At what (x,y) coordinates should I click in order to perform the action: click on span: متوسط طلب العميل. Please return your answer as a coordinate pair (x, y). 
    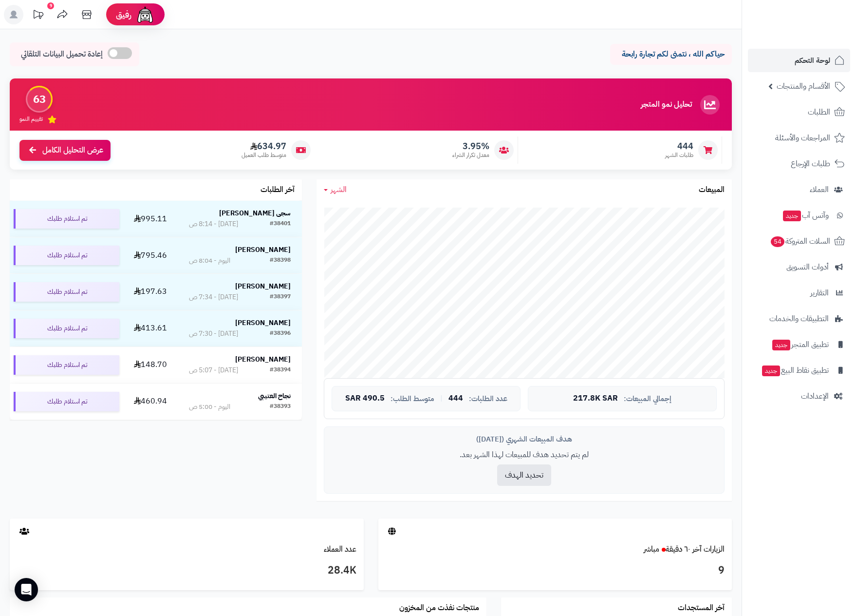
    Looking at the image, I should click on (264, 155).